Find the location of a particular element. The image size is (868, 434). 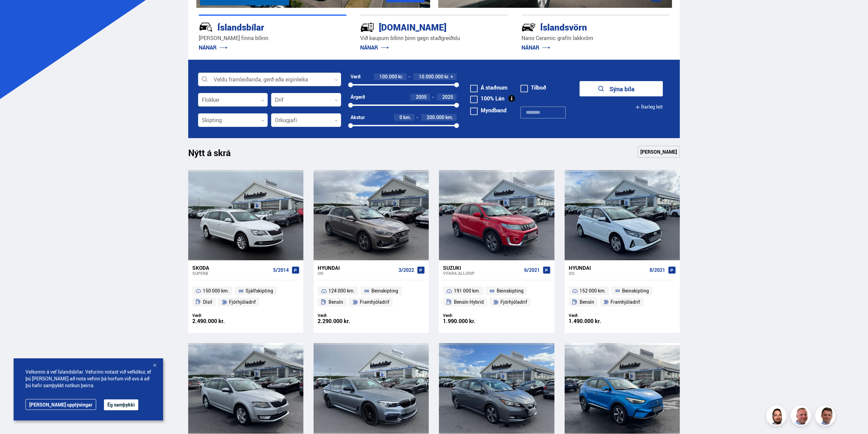

img: nhp88E3Fdnt1Opn2.png is located at coordinates (777, 417).